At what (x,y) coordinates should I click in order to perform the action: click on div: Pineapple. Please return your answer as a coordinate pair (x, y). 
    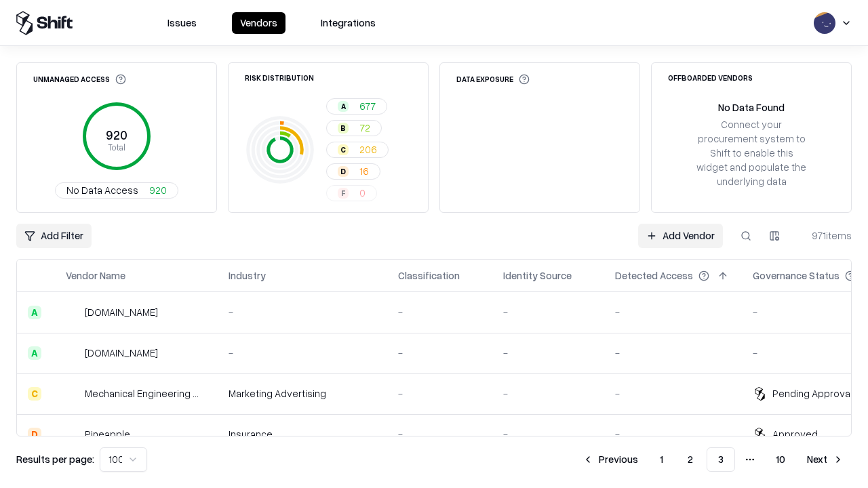
    Looking at the image, I should click on (107, 434).